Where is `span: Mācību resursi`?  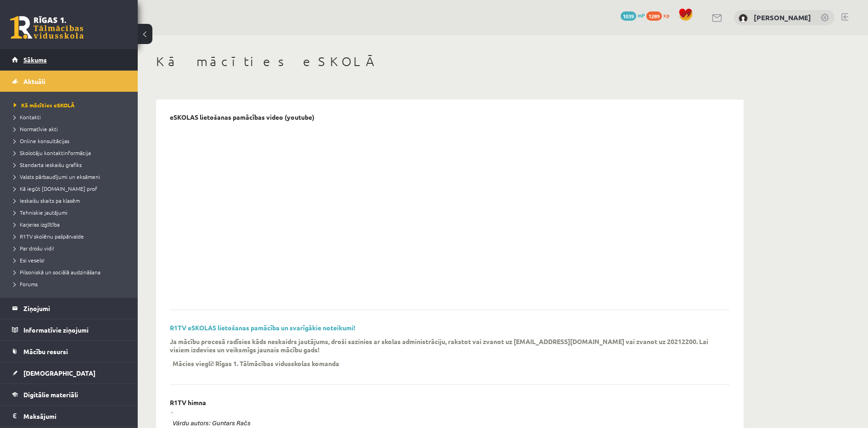
span: Mācību resursi is located at coordinates (45, 351).